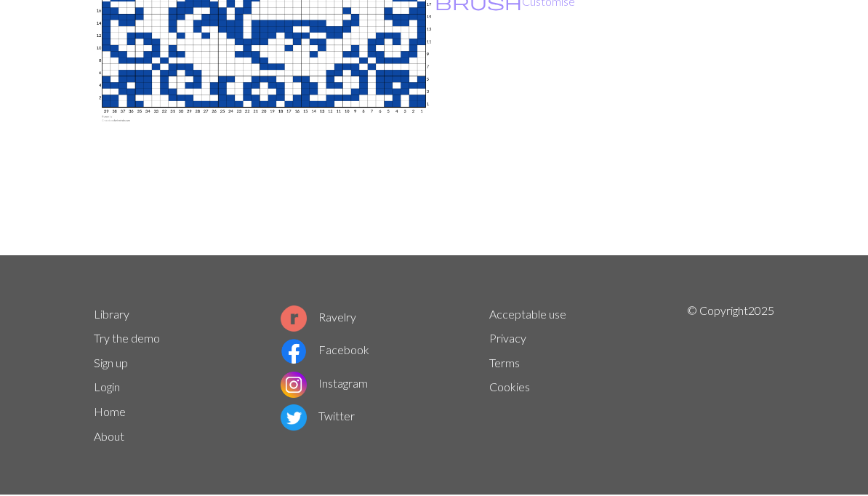 The height and width of the screenshot is (496, 868). Describe the element at coordinates (294, 386) in the screenshot. I see `img: Instagram logo` at that location.